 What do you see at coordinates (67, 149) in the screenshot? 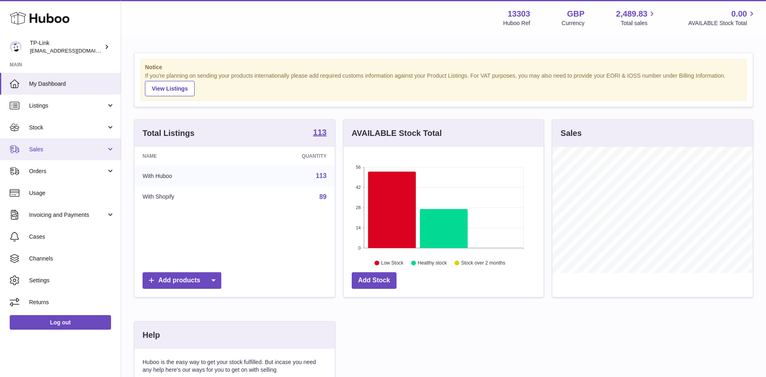
I see `span: Sales` at bounding box center [67, 149].